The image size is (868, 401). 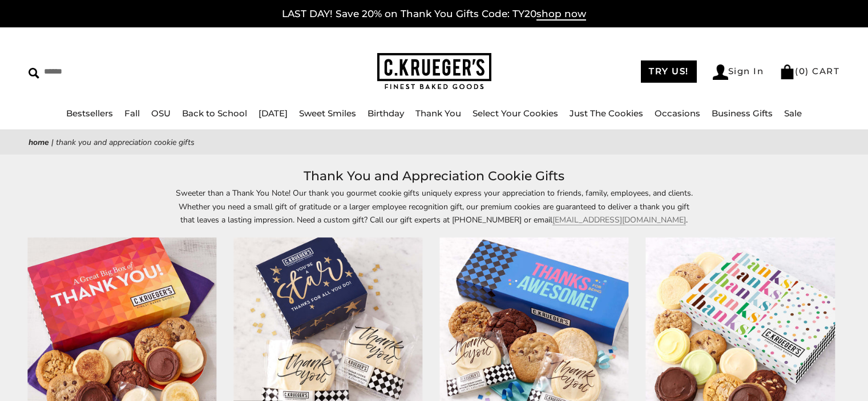 What do you see at coordinates (434, 176) in the screenshot?
I see `h1: Thank You and Appreciation Cookie Gifts` at bounding box center [434, 176].